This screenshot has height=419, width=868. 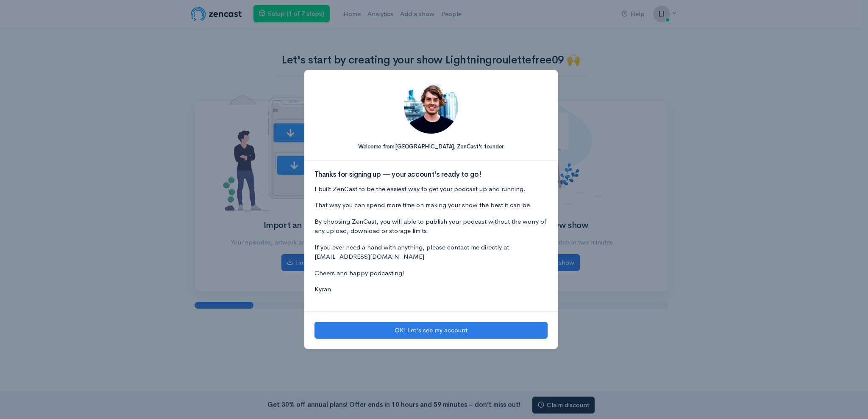 I want to click on p: That way you can spend more time on making your show the best it can be., so click(x=431, y=205).